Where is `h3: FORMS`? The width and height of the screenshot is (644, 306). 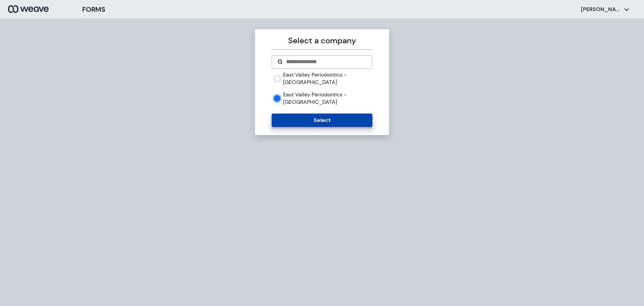
h3: FORMS is located at coordinates (93, 9).